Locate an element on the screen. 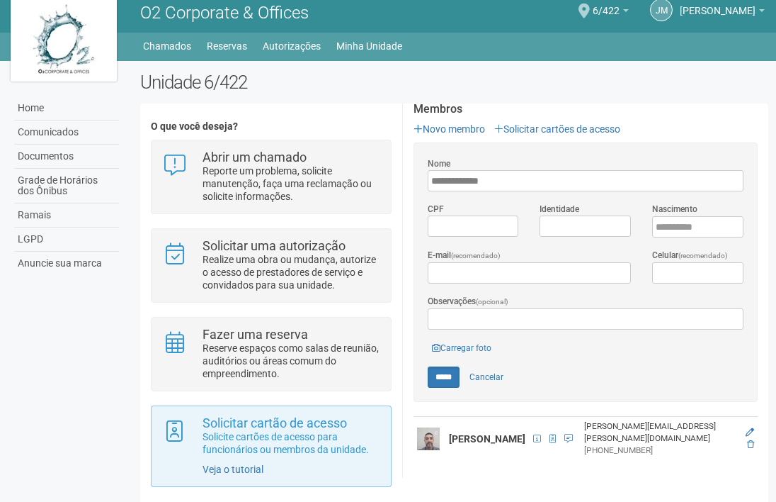 Image resolution: width=776 pixels, height=502 pixels. a: Home is located at coordinates (67, 108).